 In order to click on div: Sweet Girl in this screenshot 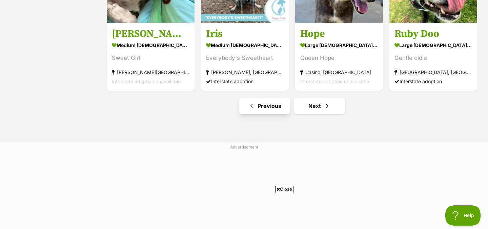, I will do `click(150, 58)`.